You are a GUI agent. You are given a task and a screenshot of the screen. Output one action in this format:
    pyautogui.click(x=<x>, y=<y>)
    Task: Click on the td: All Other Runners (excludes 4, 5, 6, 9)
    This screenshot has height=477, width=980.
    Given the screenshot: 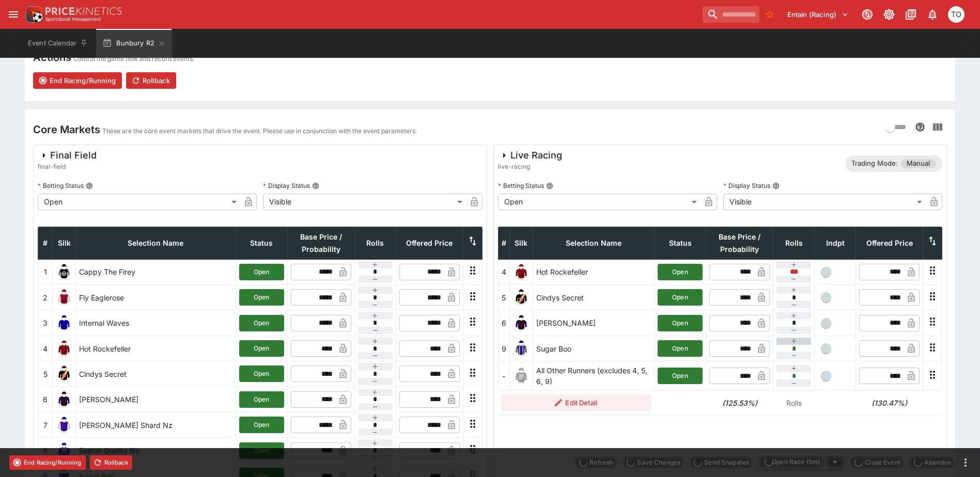 What is the action you would take?
    pyautogui.click(x=593, y=376)
    